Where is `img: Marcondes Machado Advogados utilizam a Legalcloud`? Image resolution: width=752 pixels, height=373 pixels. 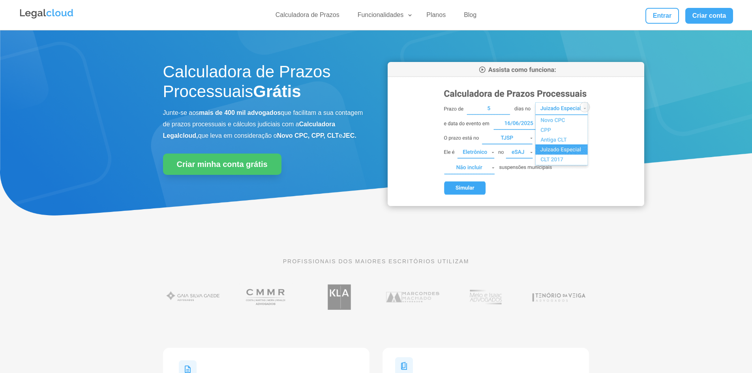 img: Marcondes Machado Advogados utilizam a Legalcloud is located at coordinates (413, 297).